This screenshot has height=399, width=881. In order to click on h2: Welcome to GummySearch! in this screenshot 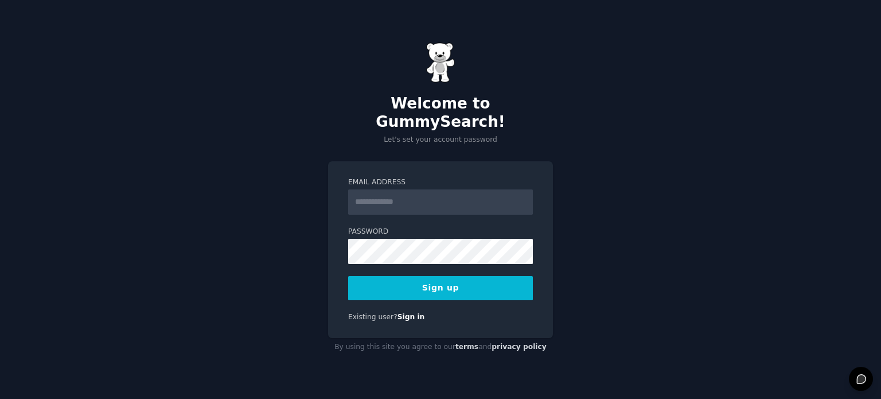, I will do `click(441, 112)`.